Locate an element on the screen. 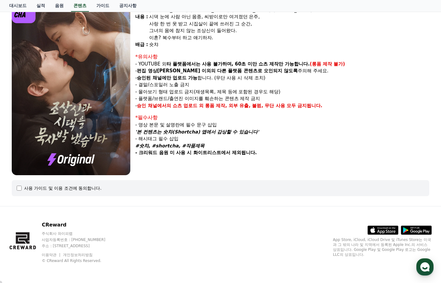  div: 숏챠 is located at coordinates (289, 44).